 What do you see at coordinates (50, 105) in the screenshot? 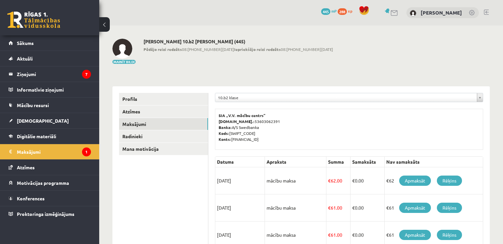
I see `a: Mācību resursi` at bounding box center [50, 105].